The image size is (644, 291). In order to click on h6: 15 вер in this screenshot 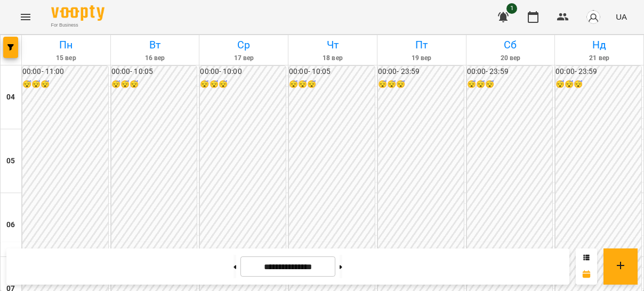, I will do `click(67, 58)`.